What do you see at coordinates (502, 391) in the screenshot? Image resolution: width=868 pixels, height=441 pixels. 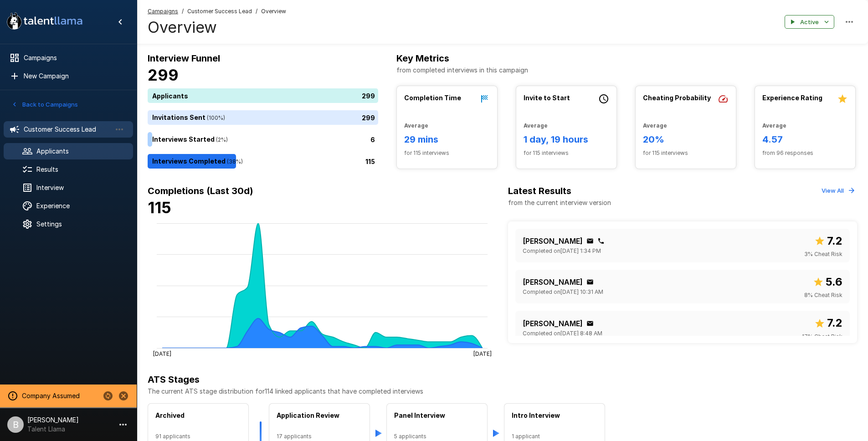 I see `p: The current ATS stage distribution for 114 linked applicants that have completed interviews` at bounding box center [502, 391].